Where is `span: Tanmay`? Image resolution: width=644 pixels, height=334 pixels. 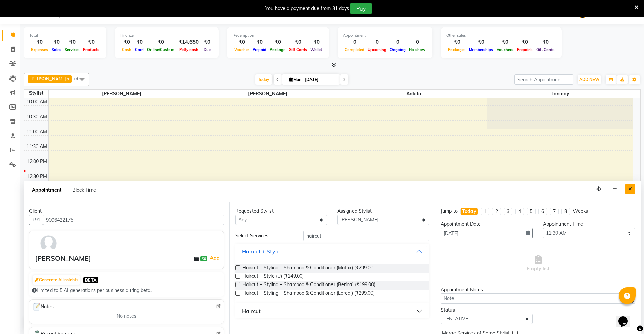
span: Tanmay is located at coordinates (560, 94).